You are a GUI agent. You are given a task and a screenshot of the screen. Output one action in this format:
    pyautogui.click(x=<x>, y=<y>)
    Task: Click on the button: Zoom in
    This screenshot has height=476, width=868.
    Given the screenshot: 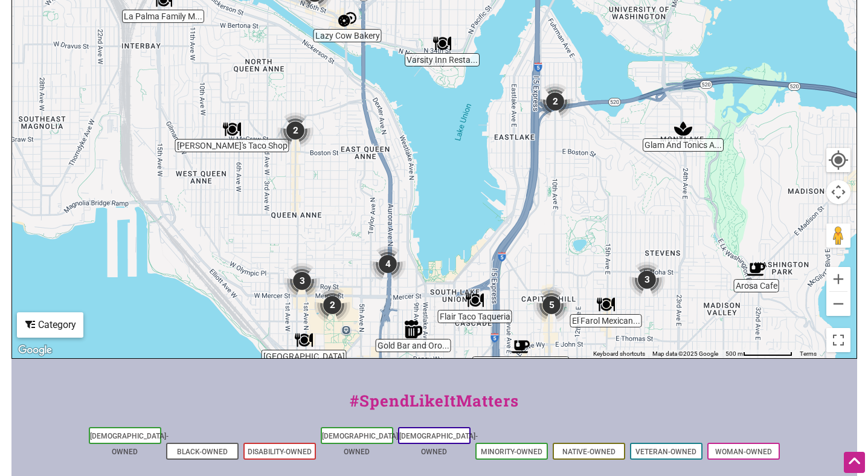 What is the action you would take?
    pyautogui.click(x=839, y=279)
    